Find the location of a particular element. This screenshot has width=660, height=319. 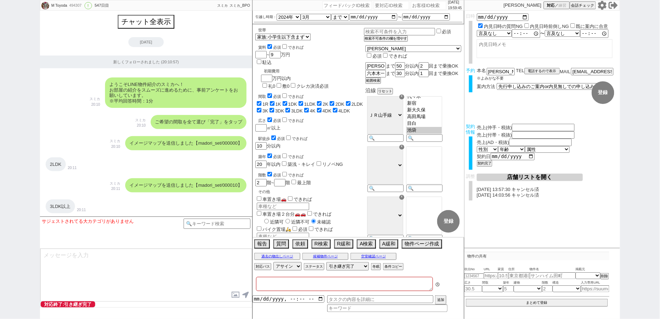

label: リノベNG is located at coordinates (333, 164).